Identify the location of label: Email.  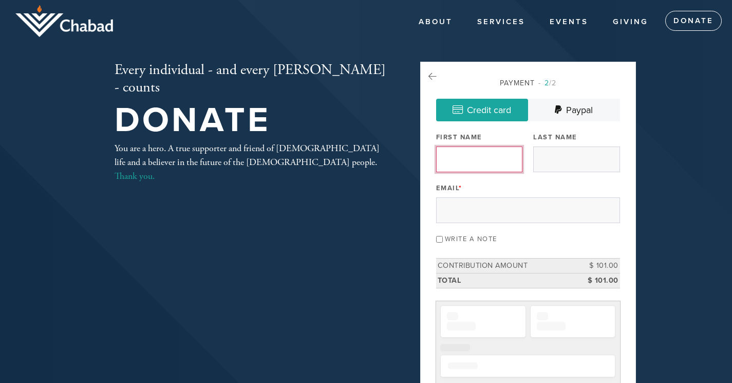
(449, 188).